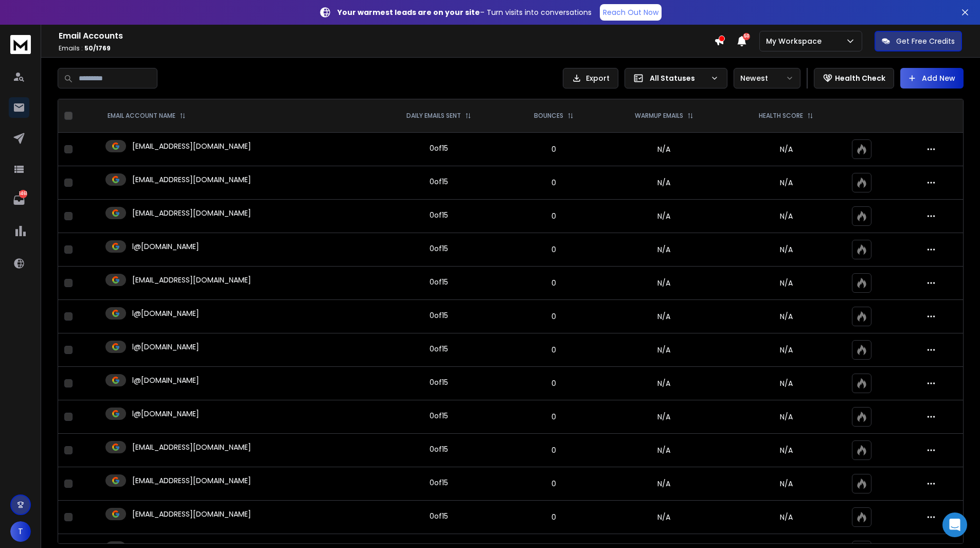 This screenshot has height=548, width=980. I want to click on p: Health Check, so click(860, 78).